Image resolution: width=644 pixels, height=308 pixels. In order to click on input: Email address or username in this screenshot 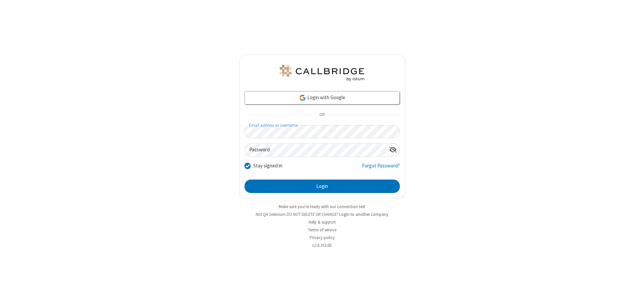, I will do `click(322, 131)`.